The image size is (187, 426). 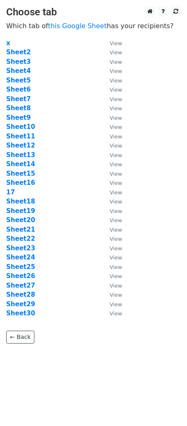 I want to click on strong: Sheet9, so click(x=18, y=118).